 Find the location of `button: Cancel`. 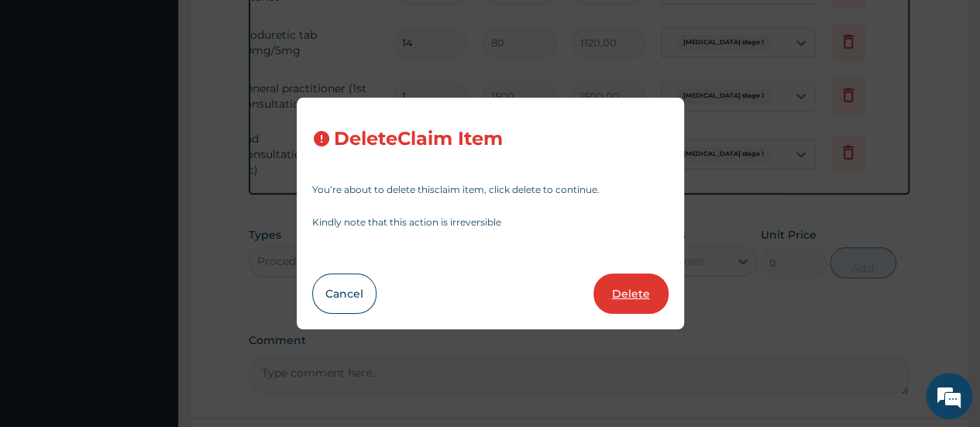

button: Cancel is located at coordinates (344, 294).